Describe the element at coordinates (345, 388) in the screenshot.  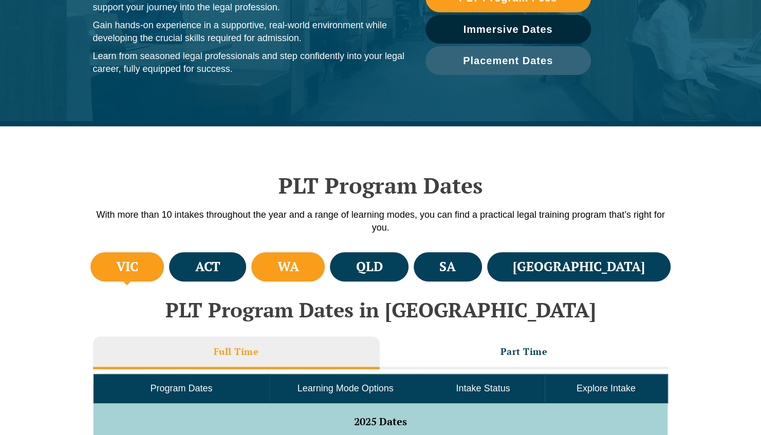
I see `span: Learning Mode Options` at that location.